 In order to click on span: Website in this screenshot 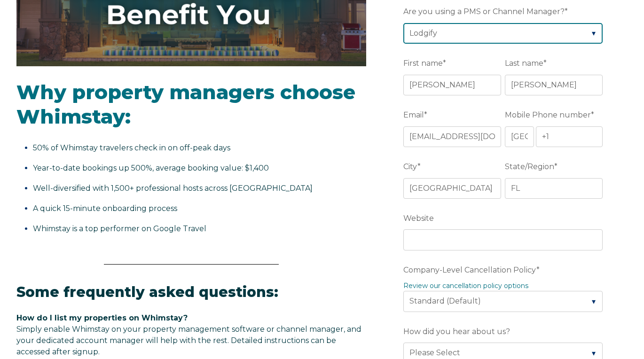, I will do `click(418, 218)`.